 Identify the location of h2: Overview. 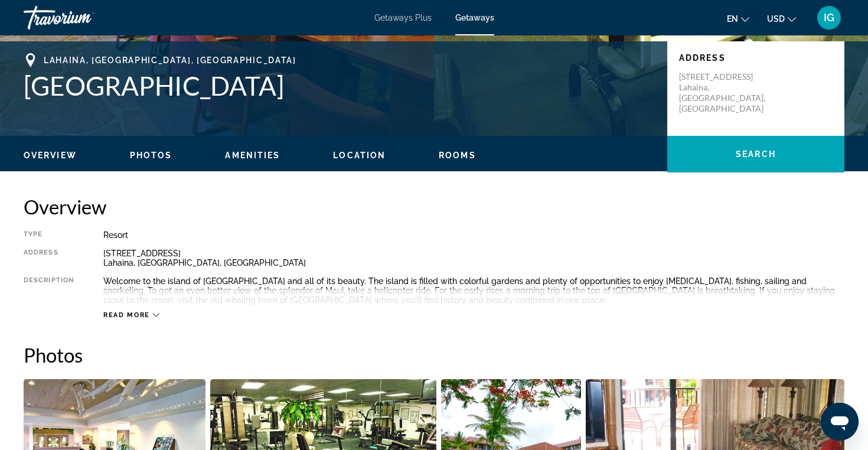
(434, 207).